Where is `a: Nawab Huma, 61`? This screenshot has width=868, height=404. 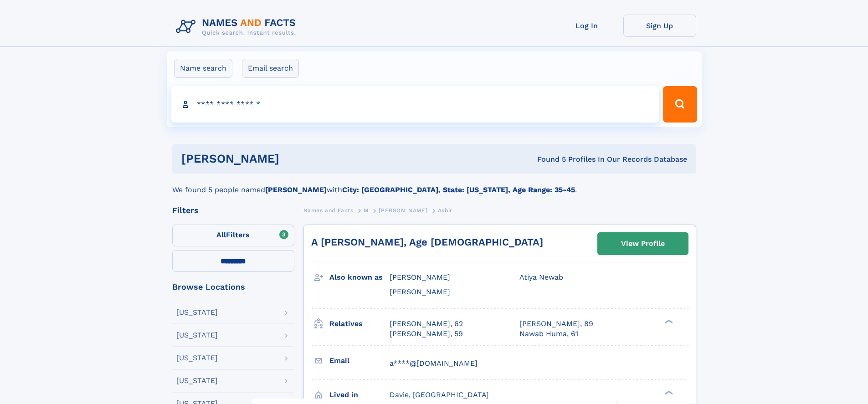 a: Nawab Huma, 61 is located at coordinates (549, 334).